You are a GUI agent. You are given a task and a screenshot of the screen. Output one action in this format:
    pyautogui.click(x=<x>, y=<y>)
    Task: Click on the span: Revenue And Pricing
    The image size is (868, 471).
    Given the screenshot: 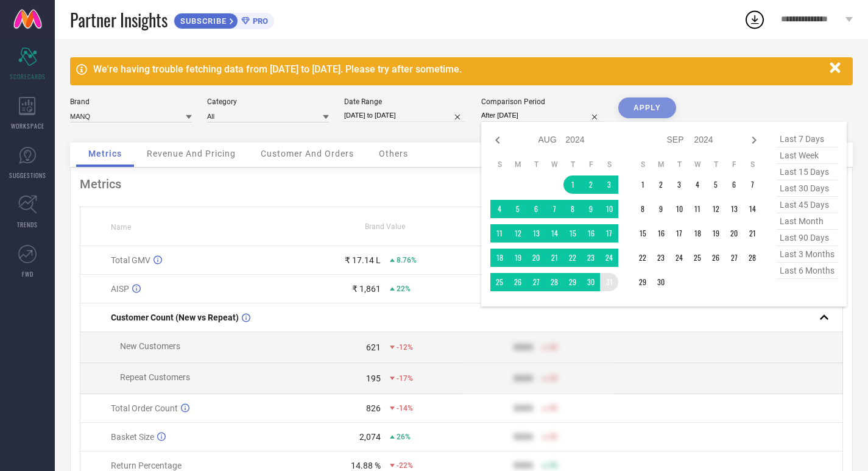 What is the action you would take?
    pyautogui.click(x=191, y=153)
    